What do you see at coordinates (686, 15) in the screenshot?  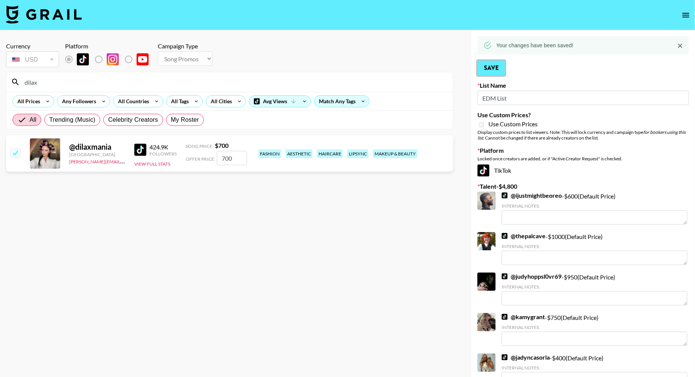 I see `button: open drawer` at bounding box center [686, 15].